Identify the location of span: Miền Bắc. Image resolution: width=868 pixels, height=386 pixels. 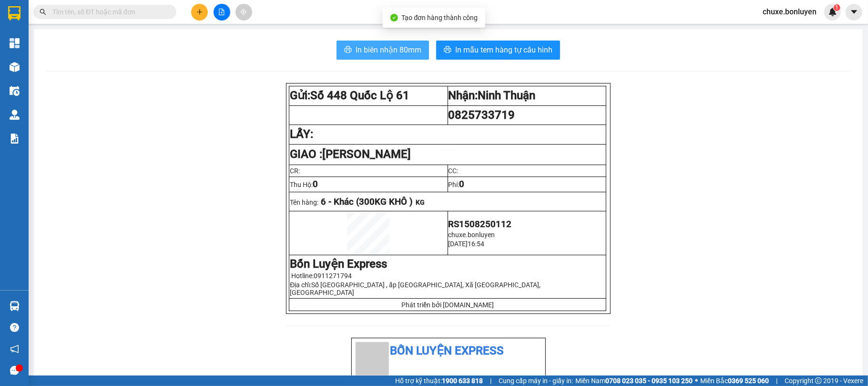
(735, 381).